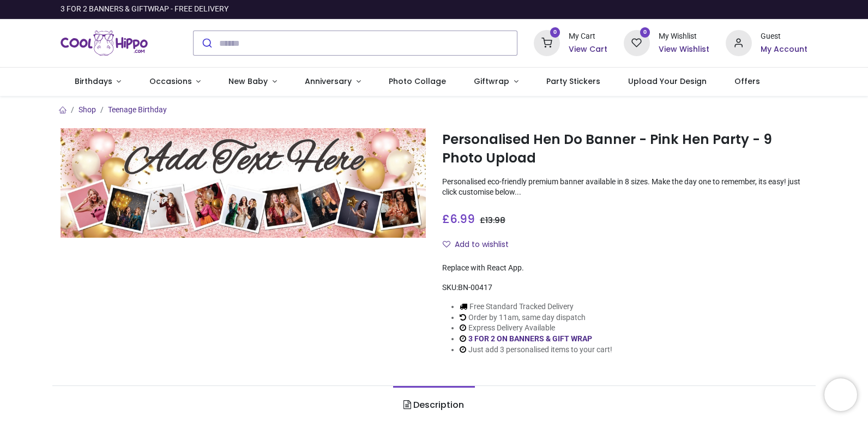 The image size is (868, 422). What do you see at coordinates (170, 81) in the screenshot?
I see `span: Occasions` at bounding box center [170, 81].